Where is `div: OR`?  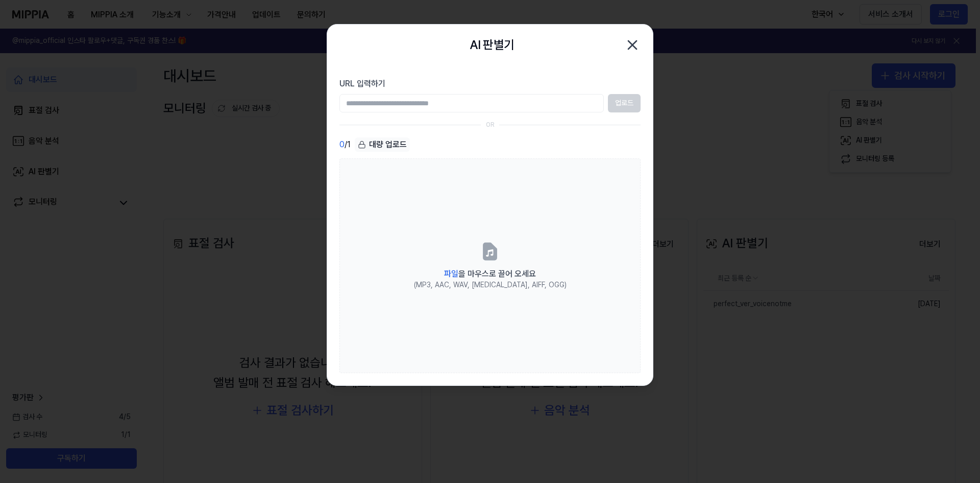 div: OR is located at coordinates (490, 124).